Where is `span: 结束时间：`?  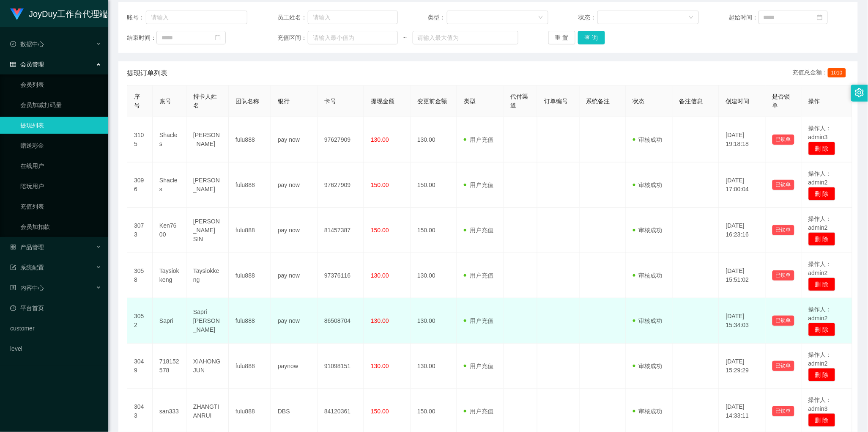 span: 结束时间： is located at coordinates (142, 37).